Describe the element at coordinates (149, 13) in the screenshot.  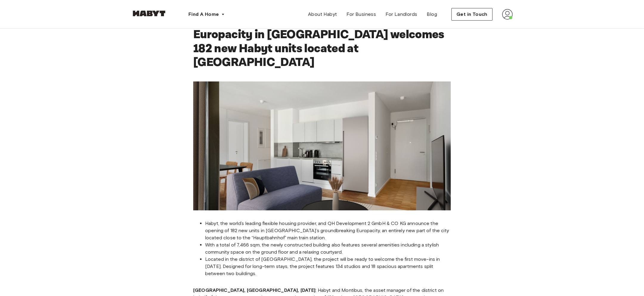
I see `img: Habyt` at that location.